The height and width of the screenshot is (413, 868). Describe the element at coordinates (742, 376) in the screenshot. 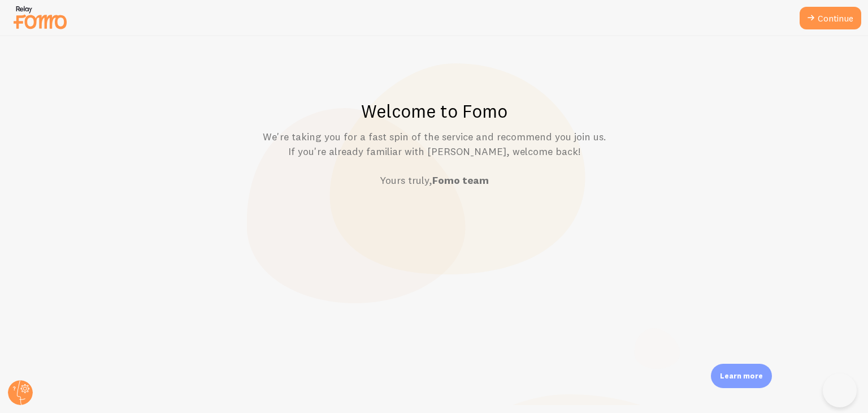

I see `p: Learn more` at that location.